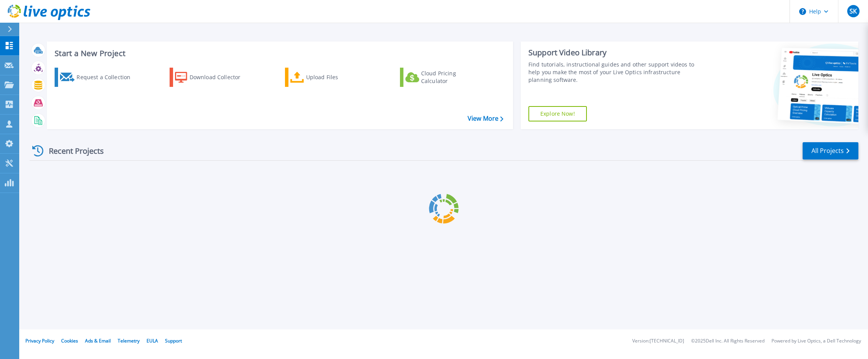  I want to click on div: Upload Files, so click(337, 77).